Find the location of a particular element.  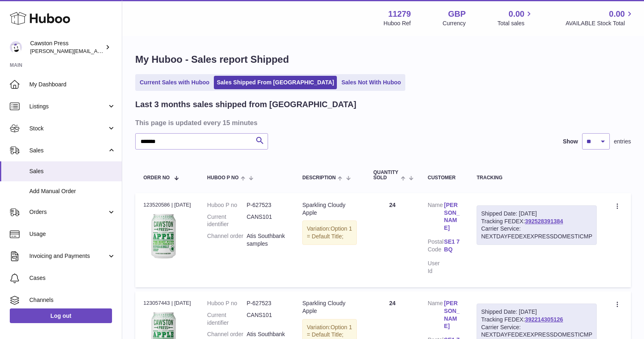

a: 0.00 Total sales is located at coordinates (515, 18).